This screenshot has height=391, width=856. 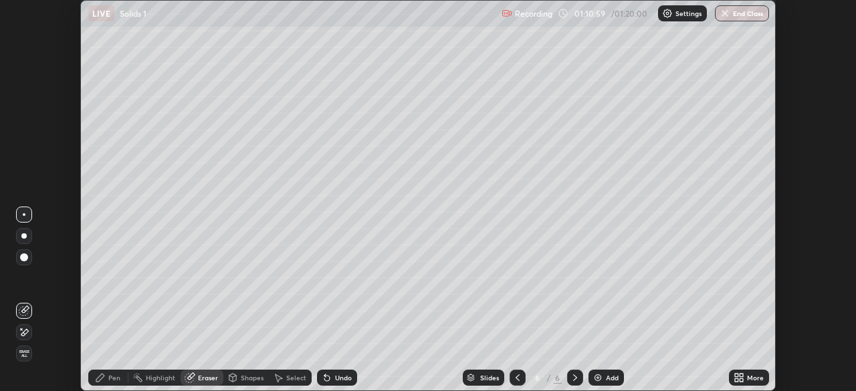 I want to click on span: Erase all, so click(x=24, y=354).